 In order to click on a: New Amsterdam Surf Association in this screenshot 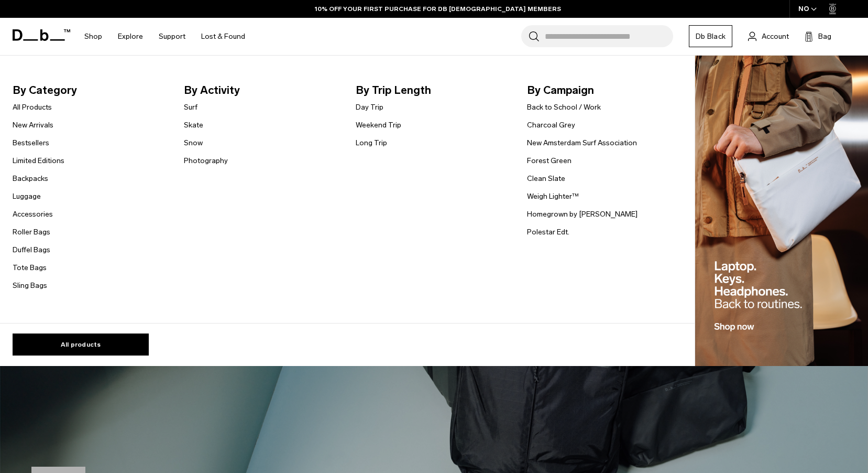, I will do `click(582, 143)`.